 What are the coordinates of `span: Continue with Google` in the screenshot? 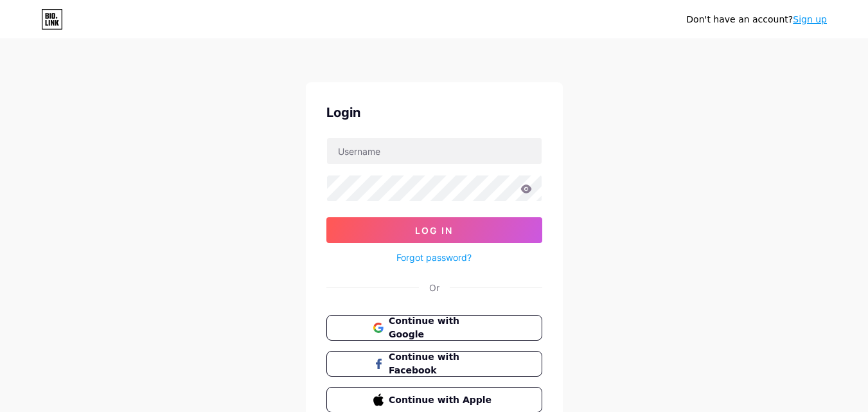 It's located at (442, 328).